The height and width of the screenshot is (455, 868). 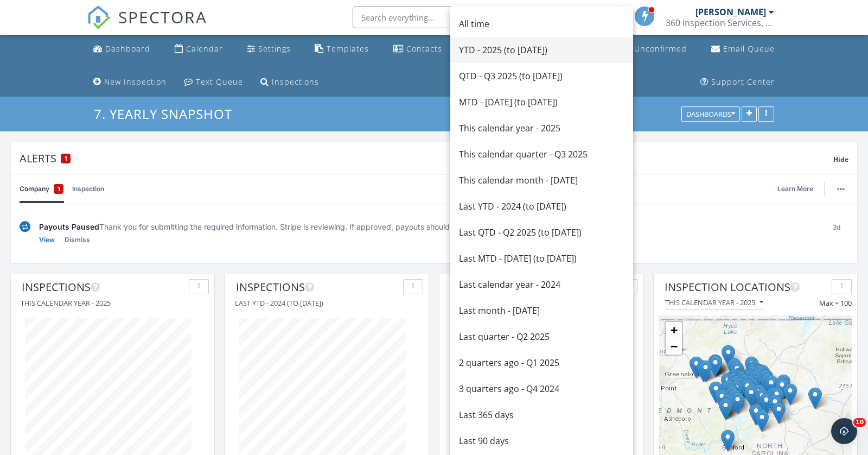 I want to click on div: Templates, so click(x=348, y=48).